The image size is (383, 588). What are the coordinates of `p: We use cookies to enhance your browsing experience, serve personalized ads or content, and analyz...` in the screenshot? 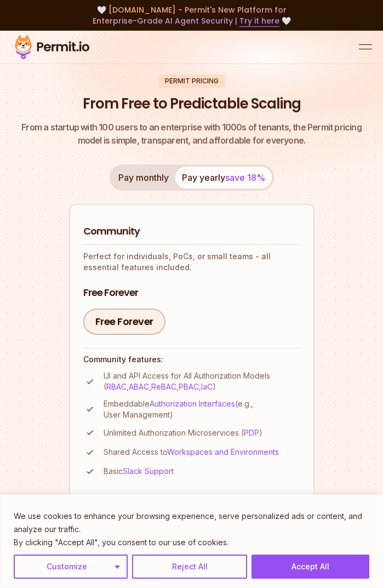 It's located at (191, 523).